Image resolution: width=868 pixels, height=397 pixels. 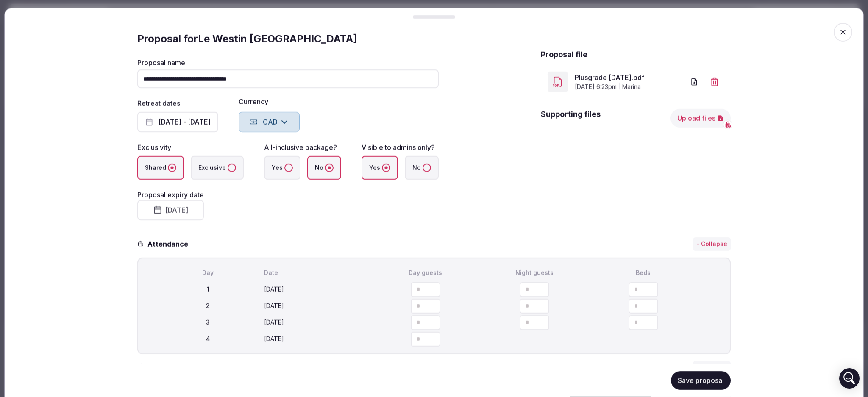 I want to click on div: Day, so click(x=208, y=273).